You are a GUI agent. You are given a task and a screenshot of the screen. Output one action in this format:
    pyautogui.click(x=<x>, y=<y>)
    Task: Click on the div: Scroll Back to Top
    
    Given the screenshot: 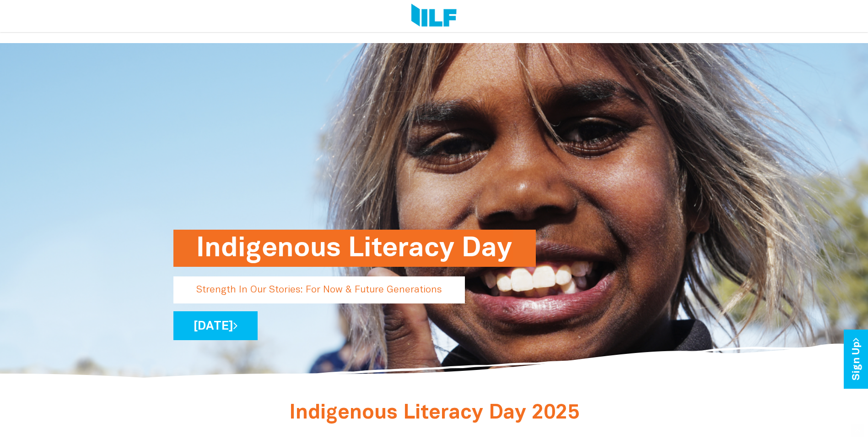 What is the action you would take?
    pyautogui.click(x=858, y=430)
    